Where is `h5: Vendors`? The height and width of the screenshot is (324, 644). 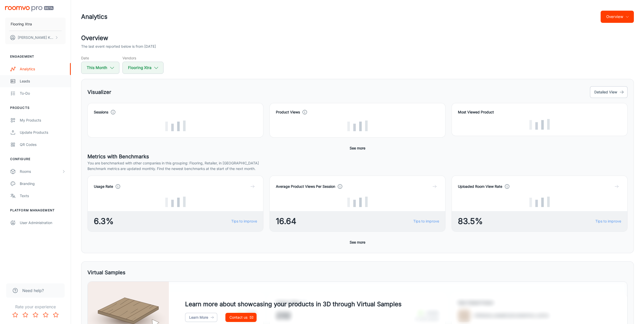
h5: Vendors is located at coordinates (143, 58).